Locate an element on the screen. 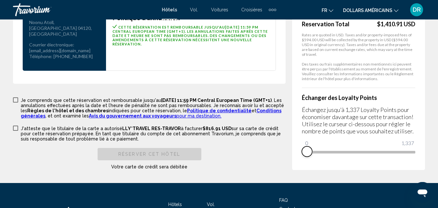 This screenshot has width=438, height=208. span: Téléphone is located at coordinates (40, 56).